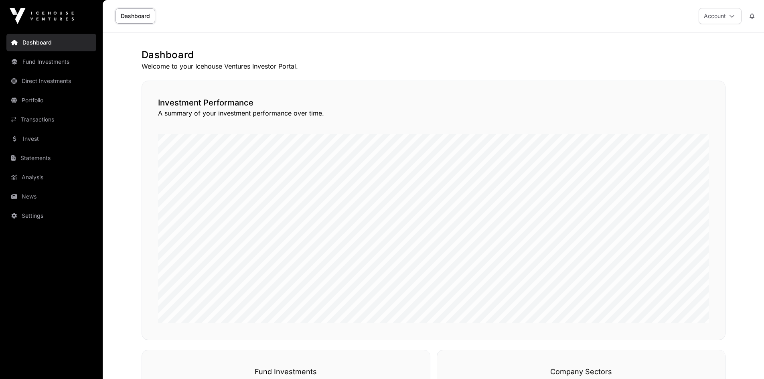 The image size is (764, 379). Describe the element at coordinates (51, 81) in the screenshot. I see `a: Direct Investments` at that location.